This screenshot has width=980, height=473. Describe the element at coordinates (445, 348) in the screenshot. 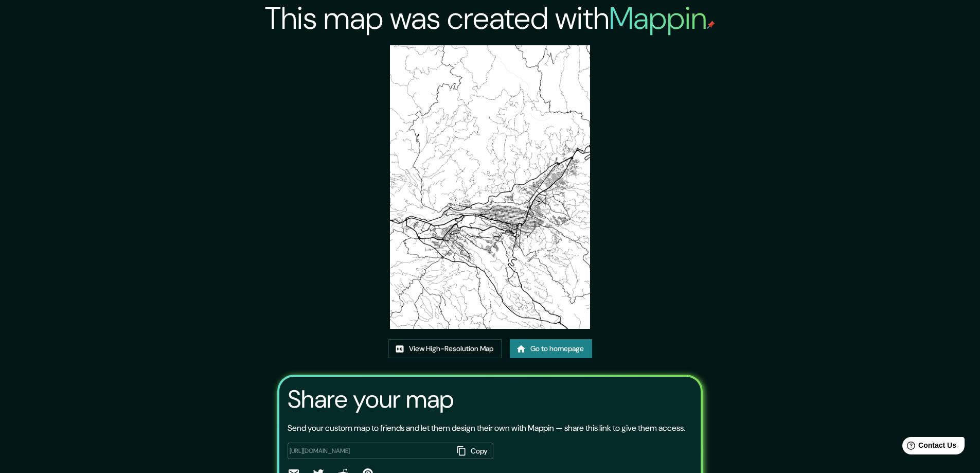

I see `a: View High-Resolution Map` at that location.